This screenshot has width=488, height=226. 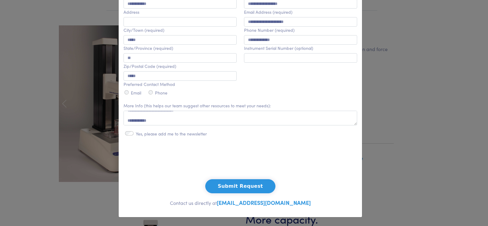 What do you see at coordinates (270, 30) in the screenshot?
I see `label: Phone Number (required)` at bounding box center [270, 30].